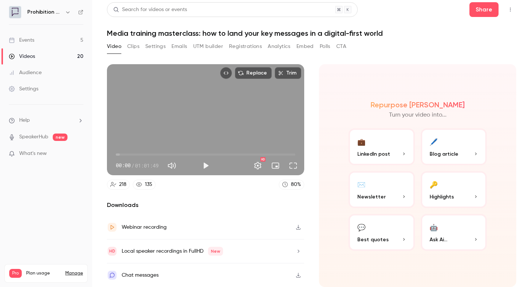  Describe the element at coordinates (34, 137) in the screenshot. I see `a: SpeakerHub` at that location.